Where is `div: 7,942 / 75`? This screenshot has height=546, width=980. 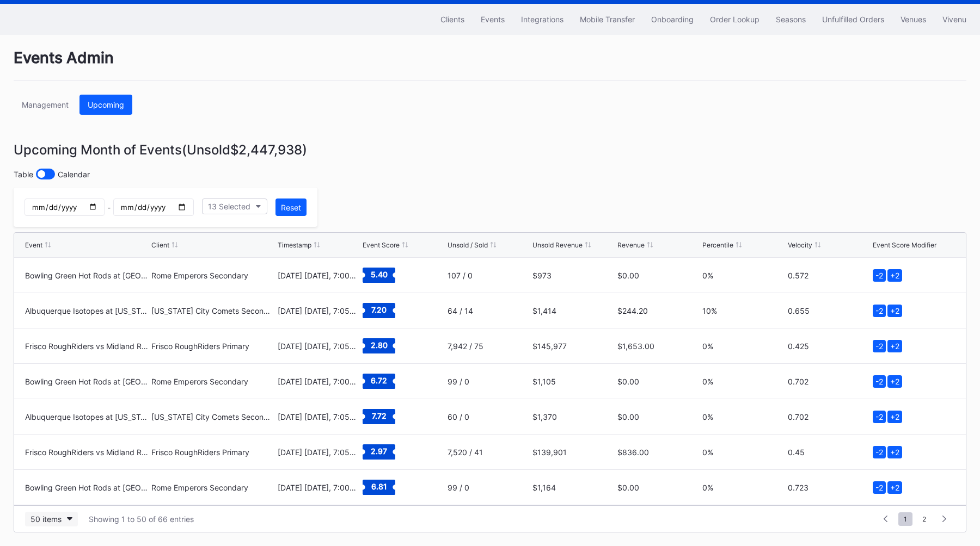 div: 7,942 / 75 is located at coordinates (488, 346).